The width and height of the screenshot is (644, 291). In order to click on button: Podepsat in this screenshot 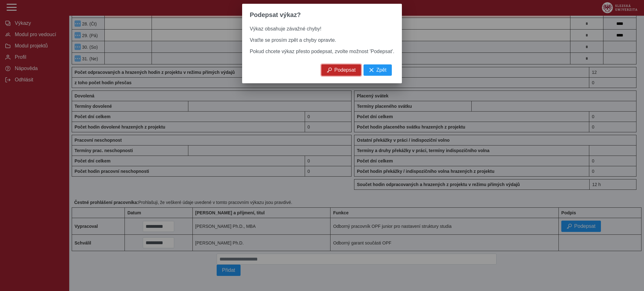, I will do `click(341, 70)`.